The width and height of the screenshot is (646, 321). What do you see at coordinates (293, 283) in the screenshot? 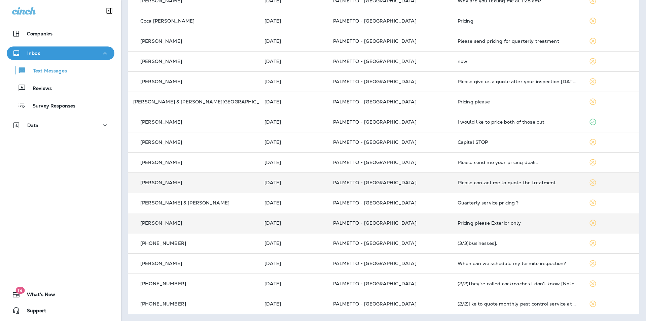
I see `p: Sep 18, 2025 10:06 AM` at bounding box center [293, 283].